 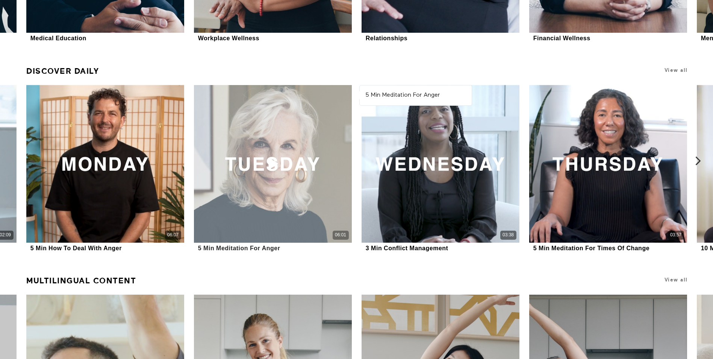 I want to click on a: 5 Min How To Deal With Anger06:075 Min How To Deal With Anger, so click(x=105, y=169).